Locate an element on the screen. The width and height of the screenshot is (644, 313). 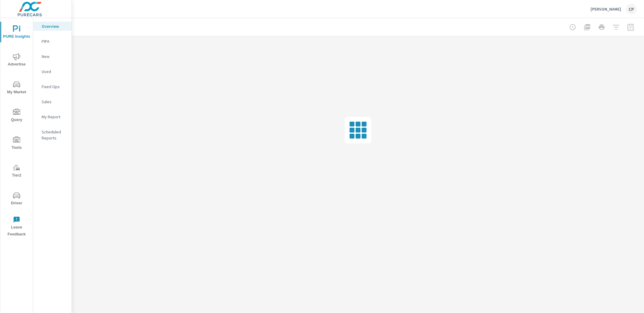
div: CP is located at coordinates (631, 9).